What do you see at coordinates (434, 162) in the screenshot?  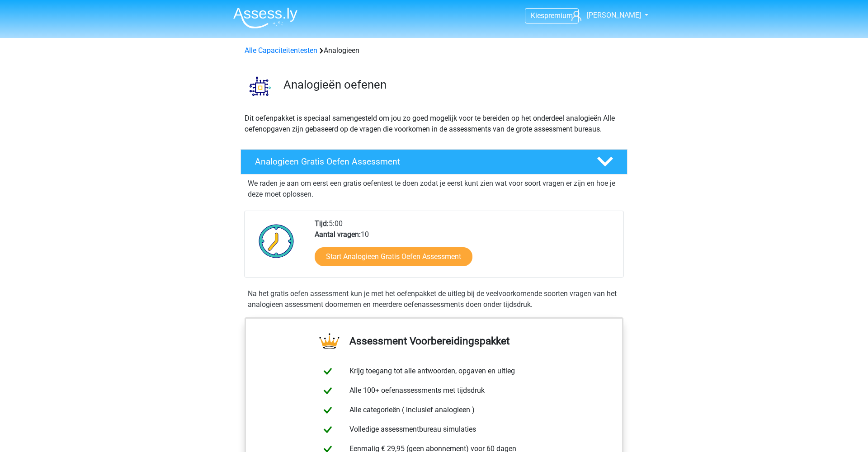 I see `a: Analogieen Gratis Oefen Assessment` at bounding box center [434, 162].